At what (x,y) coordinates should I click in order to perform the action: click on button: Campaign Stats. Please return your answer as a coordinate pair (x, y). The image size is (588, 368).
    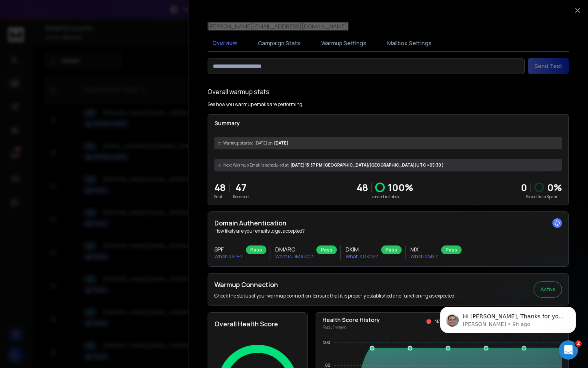
    Looking at the image, I should click on (279, 43).